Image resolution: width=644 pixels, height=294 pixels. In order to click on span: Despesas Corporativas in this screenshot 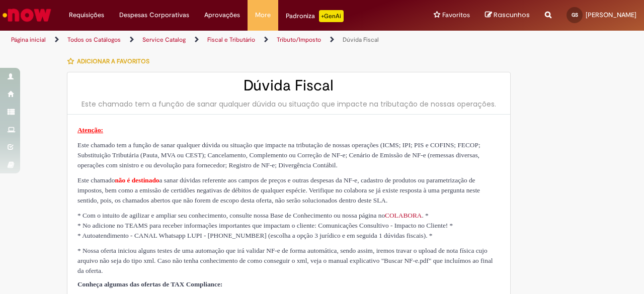, I will do `click(154, 15)`.